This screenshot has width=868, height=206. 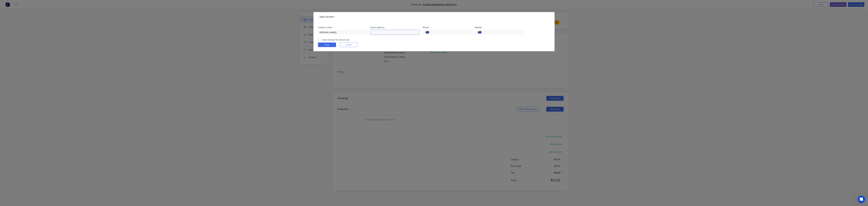 I want to click on div: Mobile, so click(x=499, y=28).